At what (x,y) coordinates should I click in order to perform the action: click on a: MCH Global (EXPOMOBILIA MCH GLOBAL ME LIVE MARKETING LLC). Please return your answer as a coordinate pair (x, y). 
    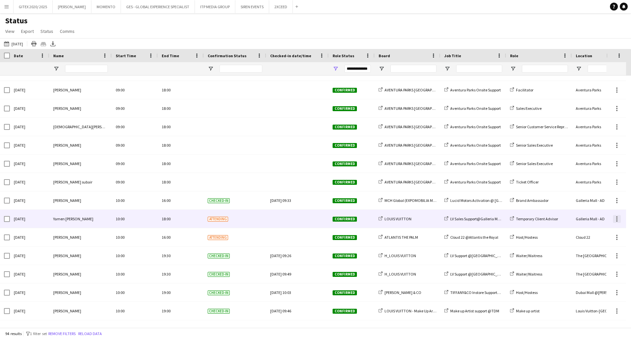
    Looking at the image, I should click on (436, 200).